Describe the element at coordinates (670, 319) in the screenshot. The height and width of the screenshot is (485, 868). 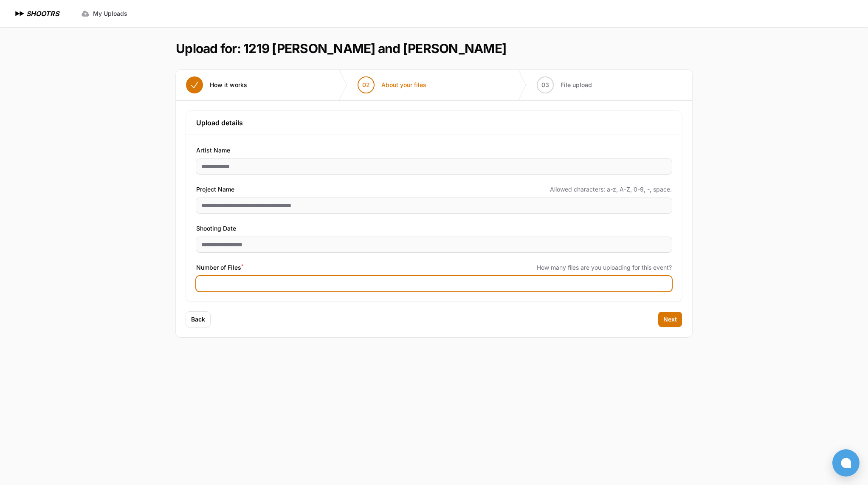
I see `button: Next` at that location.